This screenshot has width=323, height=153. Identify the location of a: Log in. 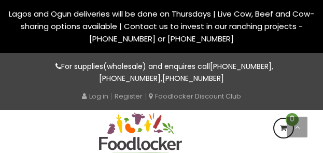
(95, 96).